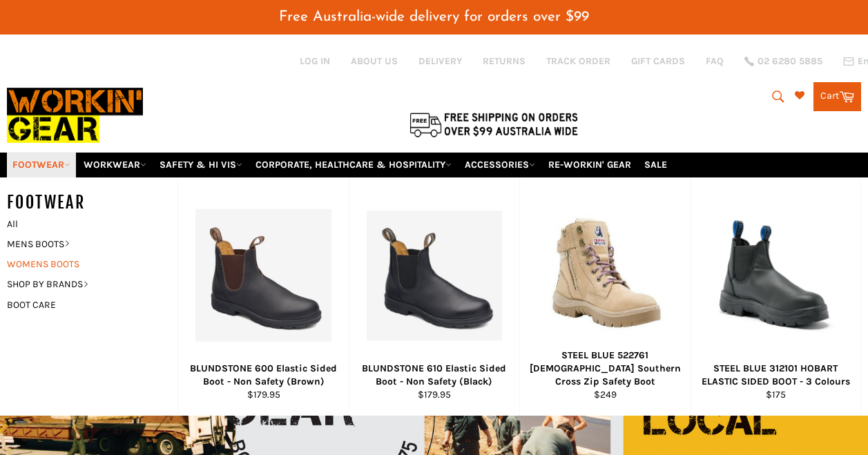  I want to click on img: BLUNDSTONE 600 Elastic Sided Boot - Non Safety (Brown) - Workin Gear, so click(263, 275).